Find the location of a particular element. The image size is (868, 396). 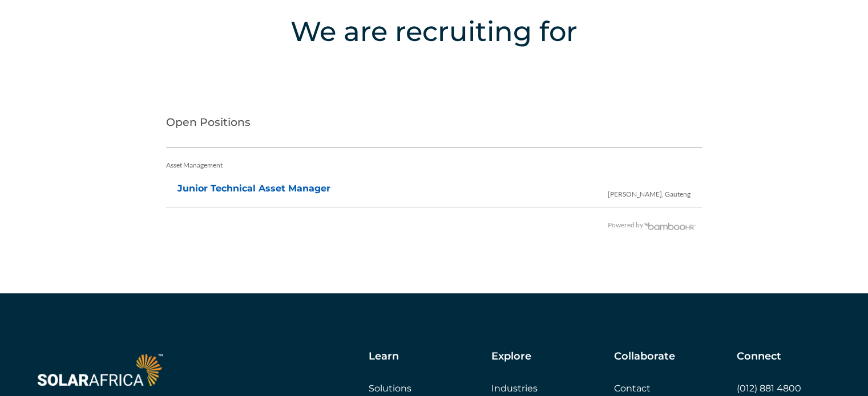

img: BambooHR - HR software is located at coordinates (670, 226).